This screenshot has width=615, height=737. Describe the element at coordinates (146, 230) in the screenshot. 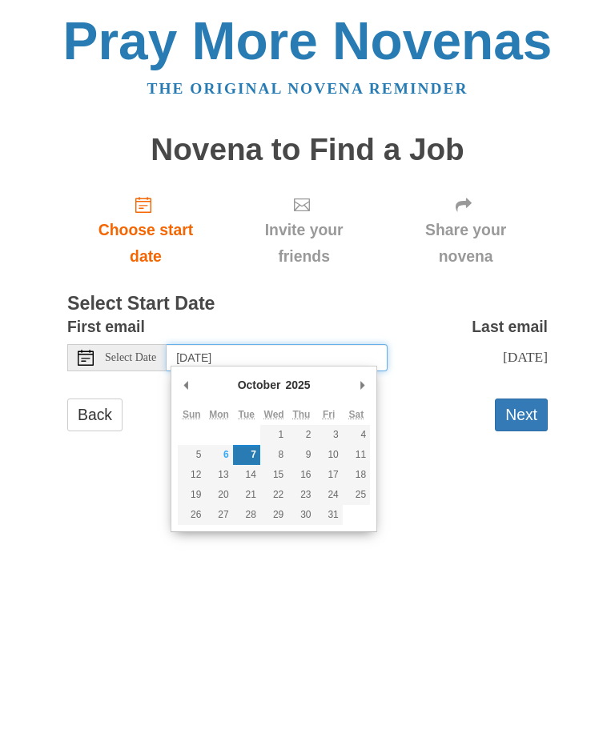

I see `a: Choose start date` at that location.